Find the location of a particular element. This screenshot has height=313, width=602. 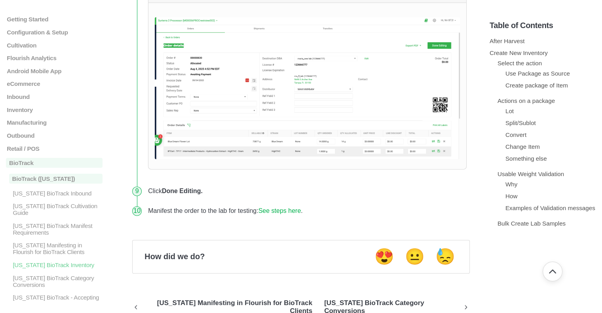

a: Inventory is located at coordinates (54, 110).